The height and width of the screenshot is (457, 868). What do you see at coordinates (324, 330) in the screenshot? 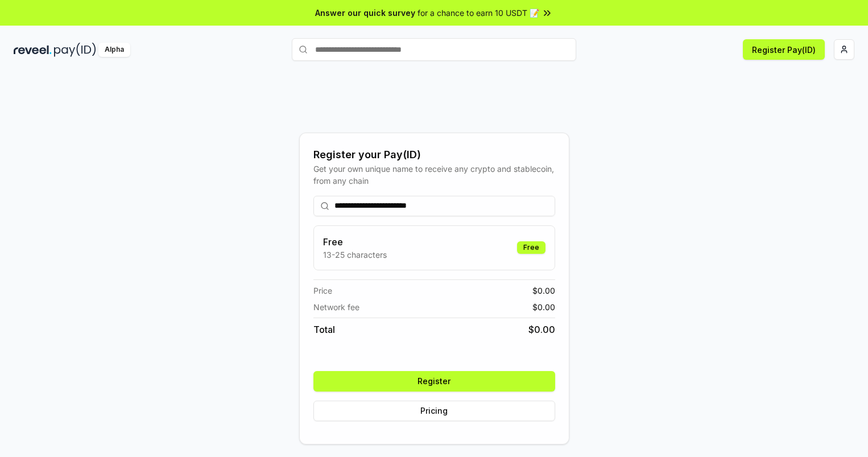
I see `span: Total` at bounding box center [324, 330].